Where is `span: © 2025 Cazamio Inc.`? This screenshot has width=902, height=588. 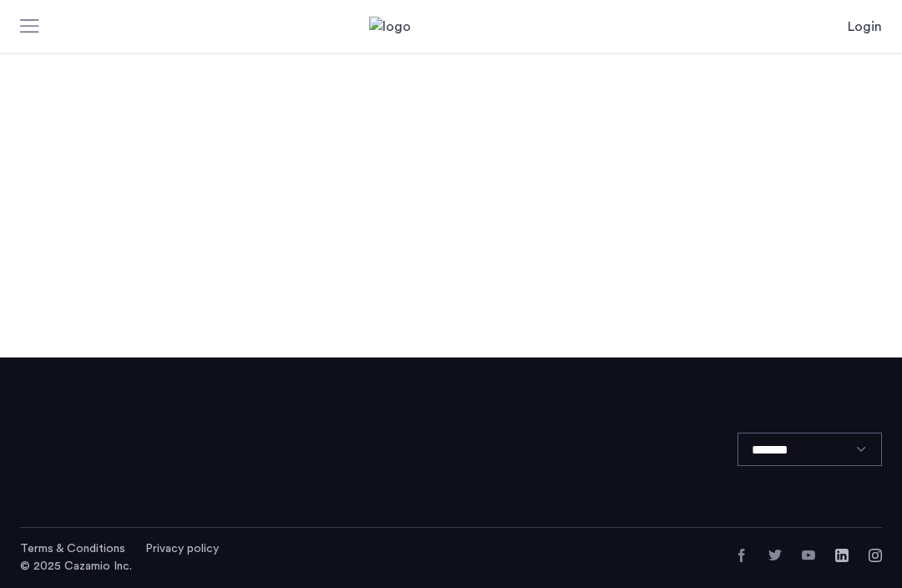
span: © 2025 Cazamio Inc. is located at coordinates (76, 566).